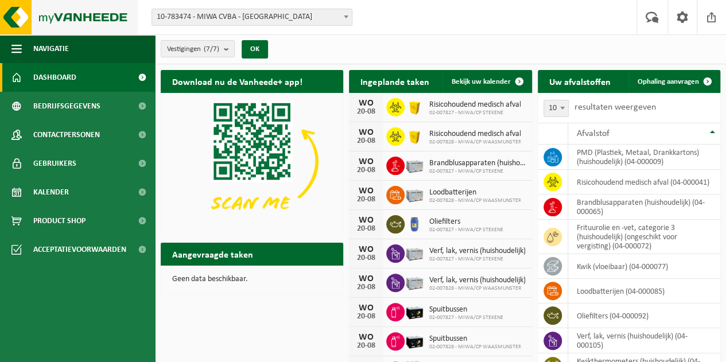  I want to click on label: resultaten weergeven, so click(615, 107).